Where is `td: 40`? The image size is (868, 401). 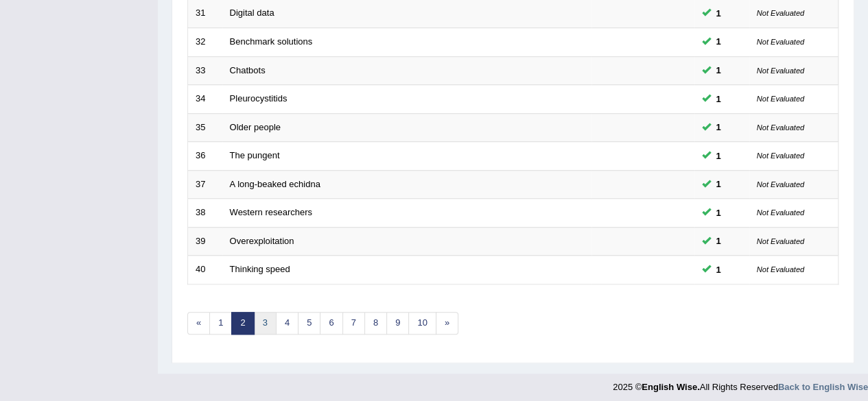
td: 40 is located at coordinates (205, 270).